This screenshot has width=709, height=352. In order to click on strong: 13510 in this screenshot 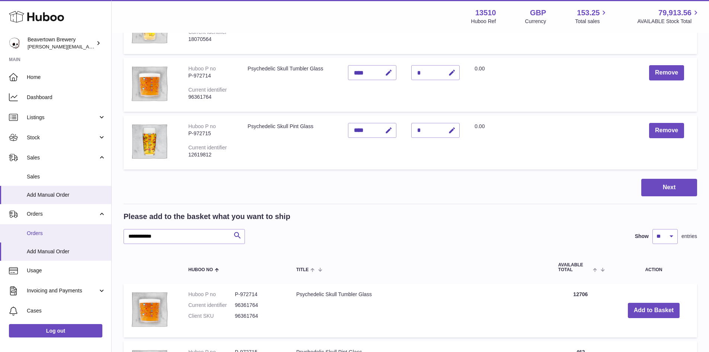, I will do `click(486, 13)`.